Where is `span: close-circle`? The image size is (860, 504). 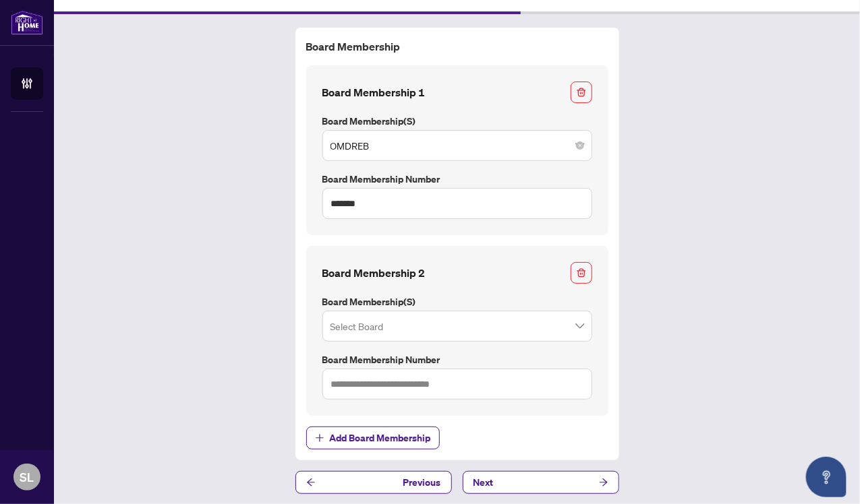 span: close-circle is located at coordinates (580, 145).